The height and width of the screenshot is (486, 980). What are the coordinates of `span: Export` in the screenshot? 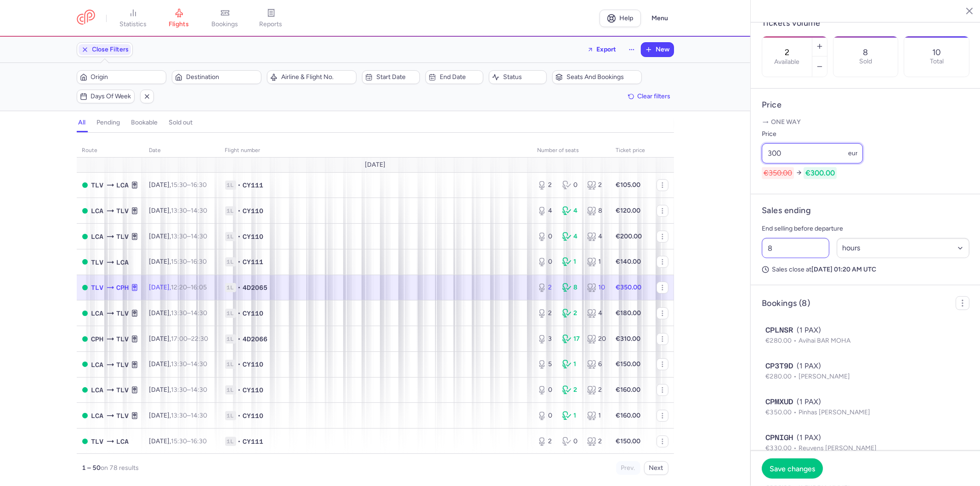 It's located at (607, 49).